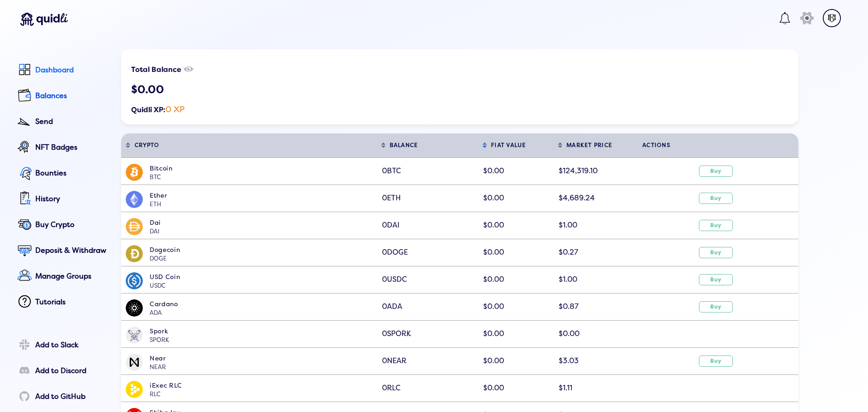  Describe the element at coordinates (263, 232) in the screenshot. I see `div: DAI` at that location.